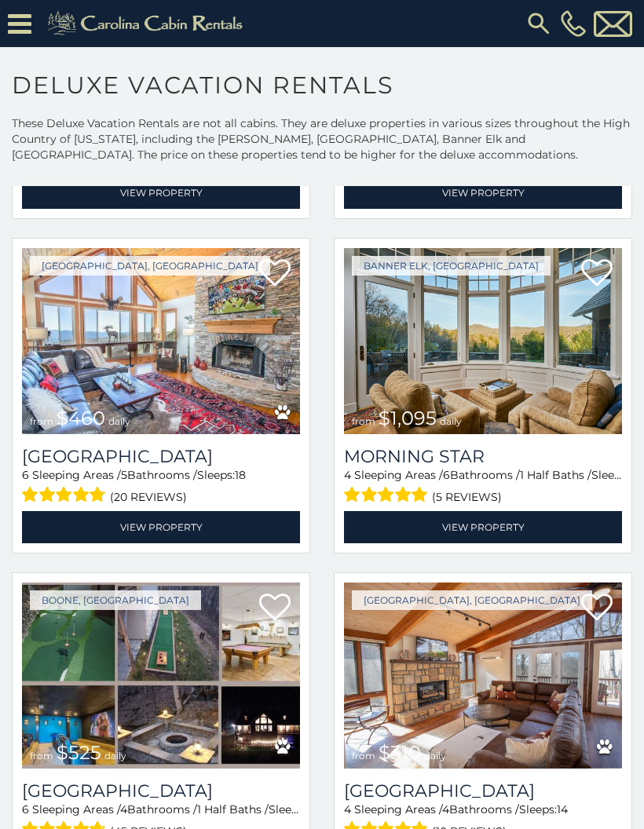 The width and height of the screenshot is (644, 829). What do you see at coordinates (538, 24) in the screenshot?
I see `img: search-regular.svg` at bounding box center [538, 24].